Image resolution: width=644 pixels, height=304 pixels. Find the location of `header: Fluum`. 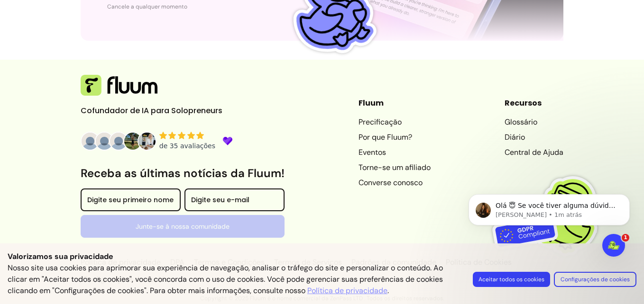

header: Fluum is located at coordinates (394, 103).